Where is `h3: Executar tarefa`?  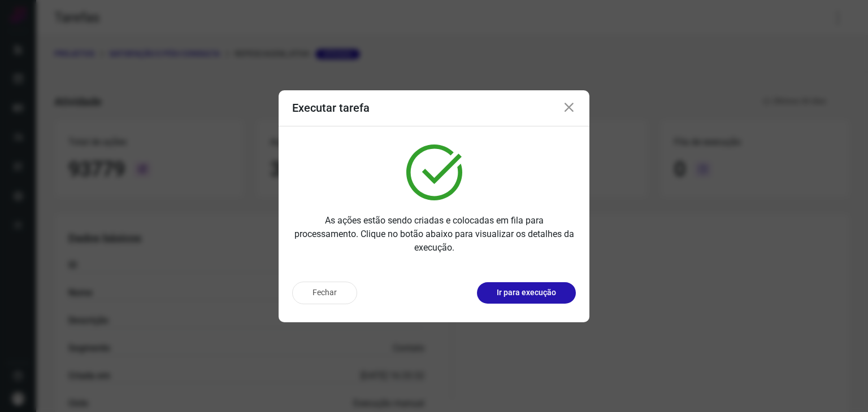 h3: Executar tarefa is located at coordinates (331, 108).